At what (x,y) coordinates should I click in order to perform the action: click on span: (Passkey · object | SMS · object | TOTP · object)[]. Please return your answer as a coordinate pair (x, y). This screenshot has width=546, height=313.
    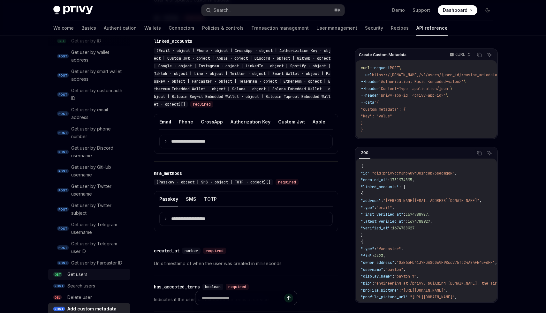
    Looking at the image, I should click on (213, 182).